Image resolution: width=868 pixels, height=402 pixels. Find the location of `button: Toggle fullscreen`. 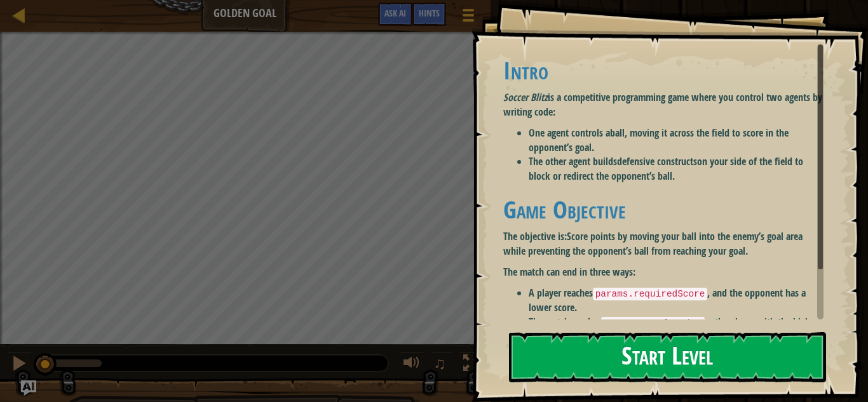

button: Toggle fullscreen is located at coordinates (472, 365).